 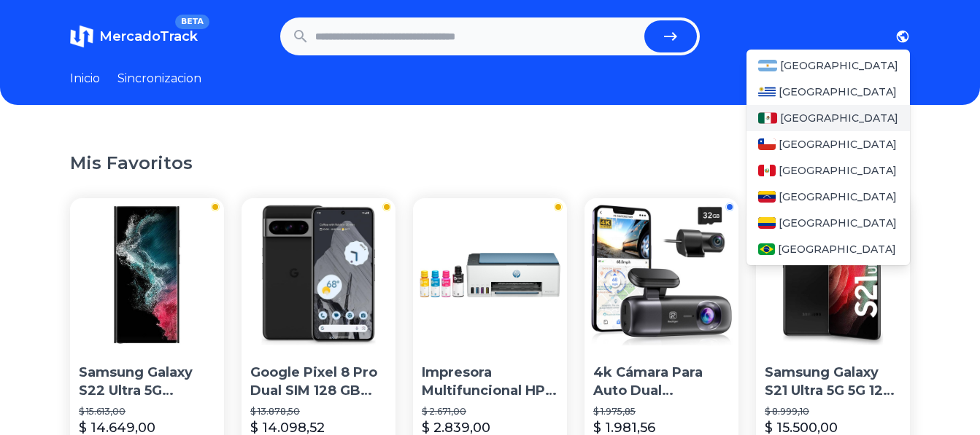 I want to click on a: Sincronizacion, so click(x=159, y=79).